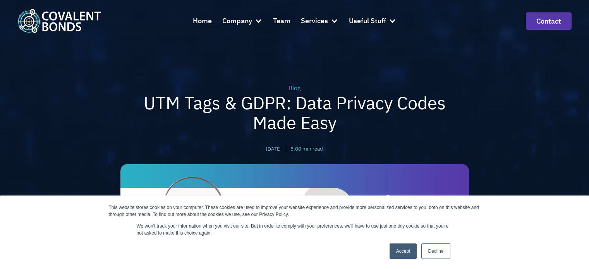 Image resolution: width=589 pixels, height=269 pixels. Describe the element at coordinates (295, 113) in the screenshot. I see `h1: UTM Tags & GDPR: Data Privacy Codes Made Easy` at that location.